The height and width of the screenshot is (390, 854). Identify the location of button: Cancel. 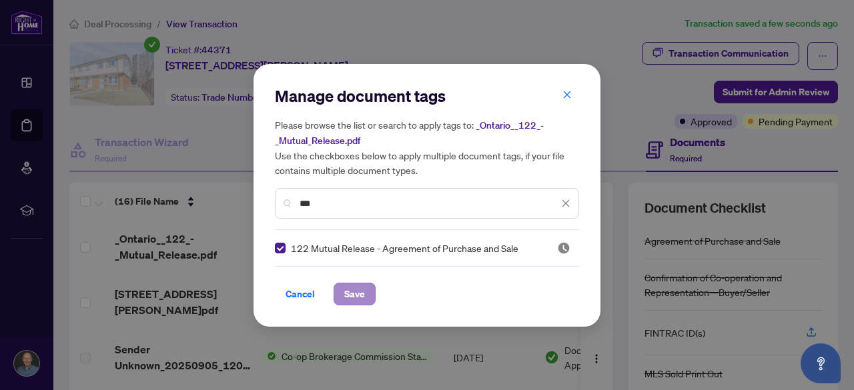
(300, 294).